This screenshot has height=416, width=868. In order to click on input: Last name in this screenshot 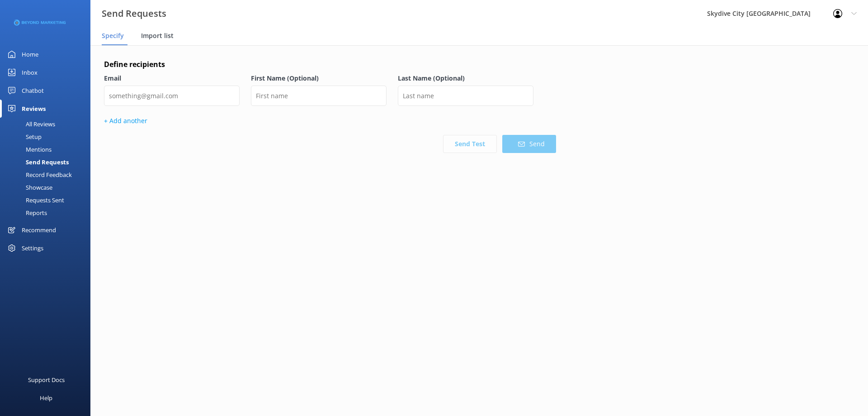, I will do `click(466, 95)`.